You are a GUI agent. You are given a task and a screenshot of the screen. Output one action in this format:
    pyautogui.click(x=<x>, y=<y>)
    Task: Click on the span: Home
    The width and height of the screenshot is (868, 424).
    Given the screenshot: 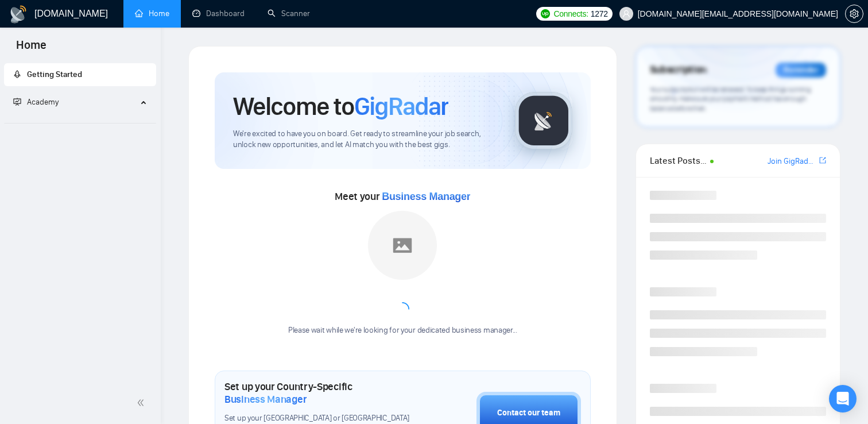 What is the action you would take?
    pyautogui.click(x=31, y=49)
    